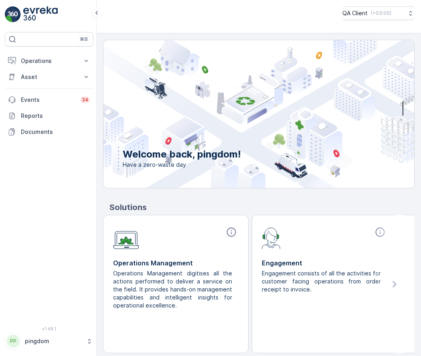  Describe the element at coordinates (321, 281) in the screenshot. I see `p: Engagement consists of all the activities for customer facing operations from order receipt to in...` at that location.